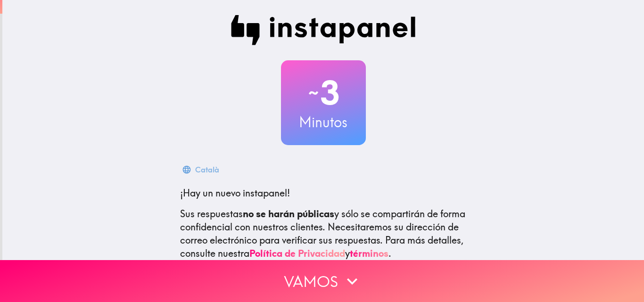 This screenshot has width=644, height=302. I want to click on span: ¡Hay un nuevo instapanel!, so click(235, 193).